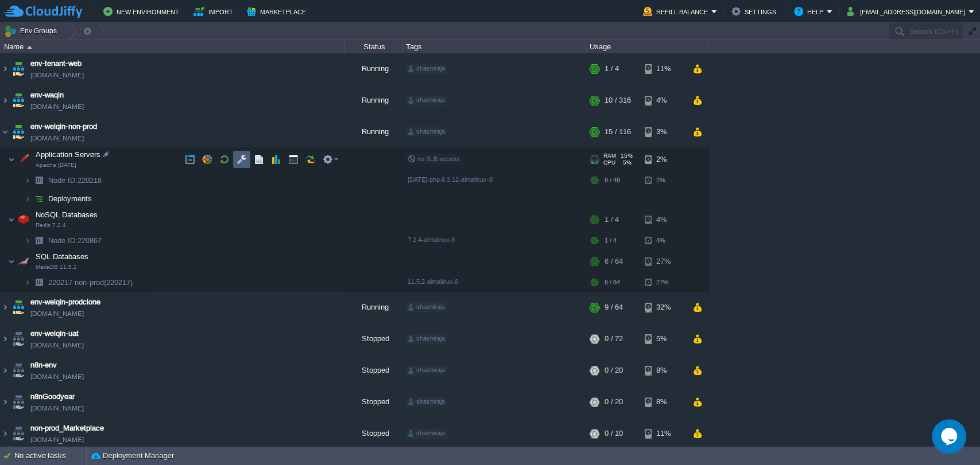 This screenshot has width=980, height=465. Describe the element at coordinates (432, 240) in the screenshot. I see `span: 7.2.4-almalinux-9` at that location.